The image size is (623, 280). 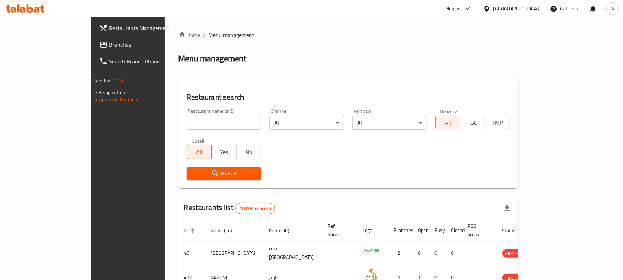 What do you see at coordinates (144, 28) in the screenshot?
I see `a: Restaurants Management` at bounding box center [144, 28].